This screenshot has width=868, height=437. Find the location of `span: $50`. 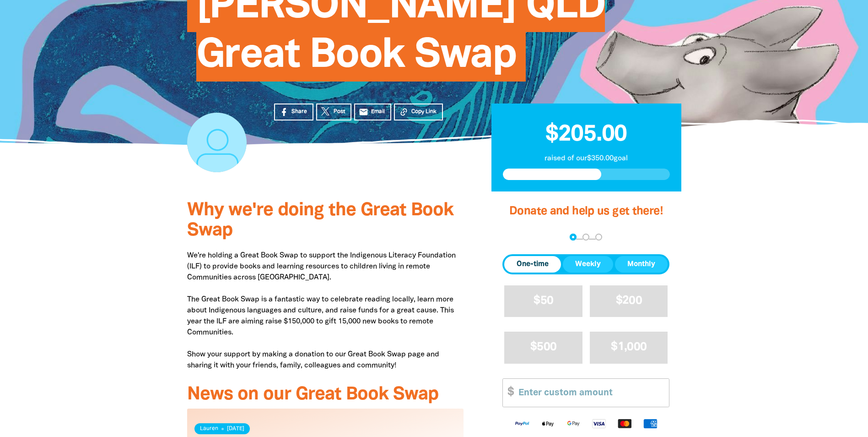

span: $50 is located at coordinates (543, 300).